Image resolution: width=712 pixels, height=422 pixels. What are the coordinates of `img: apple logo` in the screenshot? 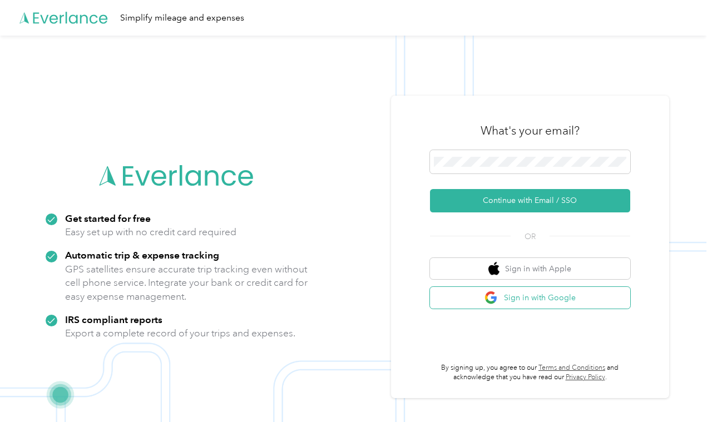 It's located at (494, 269).